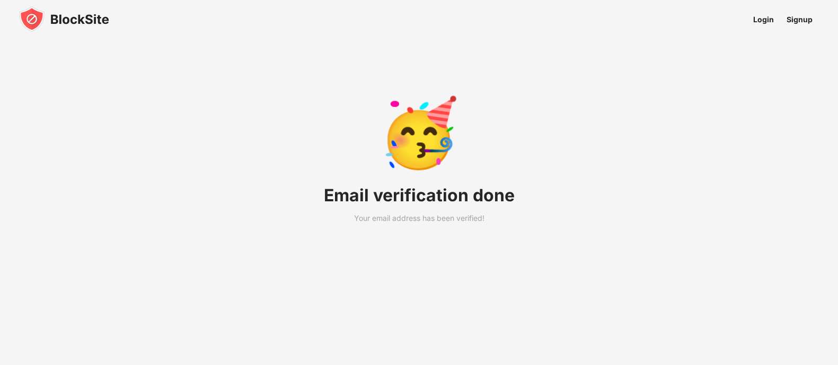 This screenshot has height=365, width=838. I want to click on a: Signup, so click(799, 19).